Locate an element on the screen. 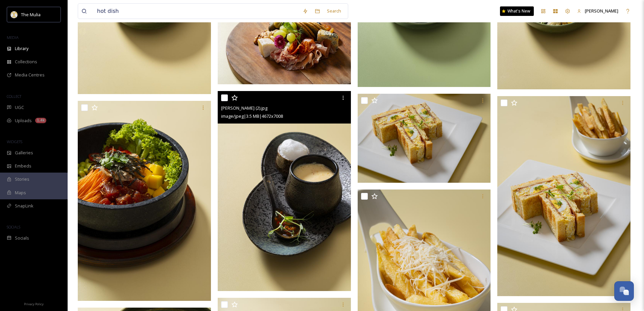  a: Privacy Policy is located at coordinates (34, 303).